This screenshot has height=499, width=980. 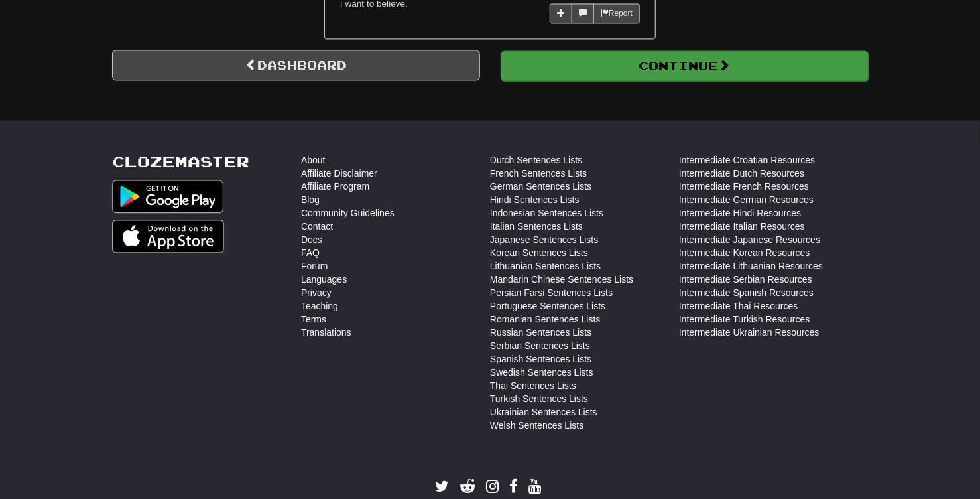 What do you see at coordinates (745, 319) in the screenshot?
I see `a: Intermediate Turkish Resources` at bounding box center [745, 319].